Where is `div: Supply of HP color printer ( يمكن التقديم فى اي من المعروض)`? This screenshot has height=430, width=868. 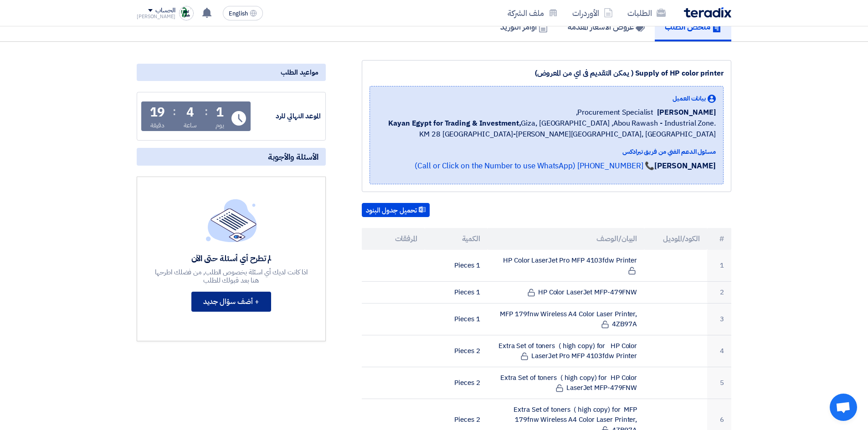 div: Supply of HP color printer ( يمكن التقديم فى اي من المعروض) is located at coordinates (546, 73).